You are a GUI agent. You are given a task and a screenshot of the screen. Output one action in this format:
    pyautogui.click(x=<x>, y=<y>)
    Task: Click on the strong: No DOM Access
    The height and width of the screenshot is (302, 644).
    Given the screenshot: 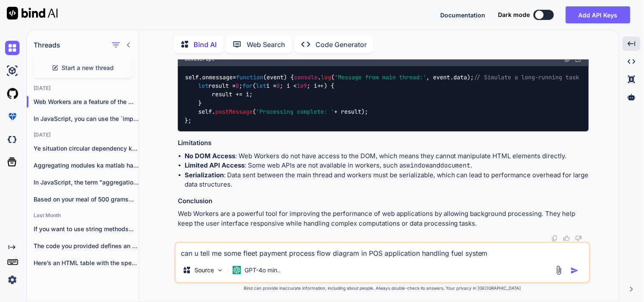 What is the action you would take?
    pyautogui.click(x=210, y=156)
    